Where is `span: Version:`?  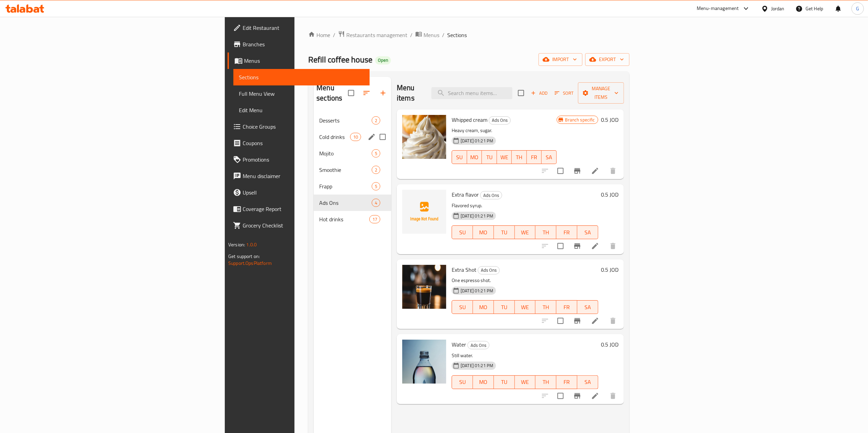 span: Version: is located at coordinates (237, 245).